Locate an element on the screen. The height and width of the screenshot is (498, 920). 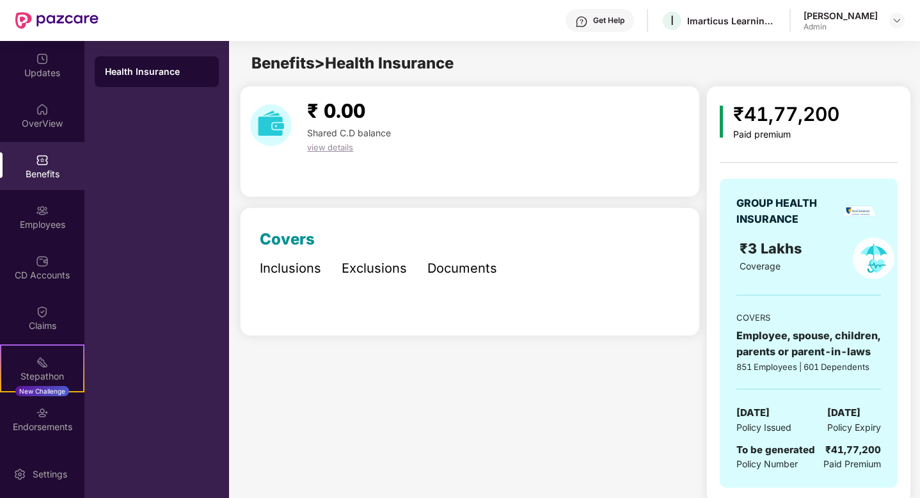
span: Policy Number is located at coordinates (767, 463).